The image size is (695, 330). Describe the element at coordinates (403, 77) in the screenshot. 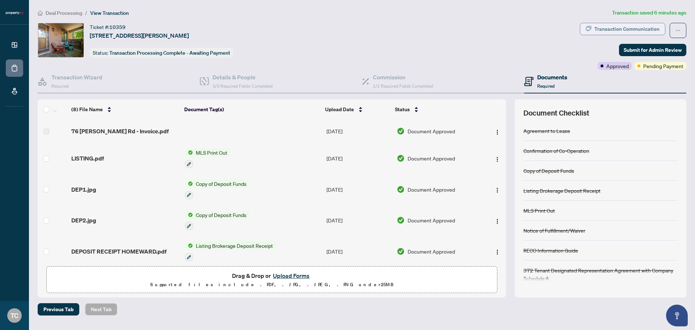

I see `h4: Commission` at that location.